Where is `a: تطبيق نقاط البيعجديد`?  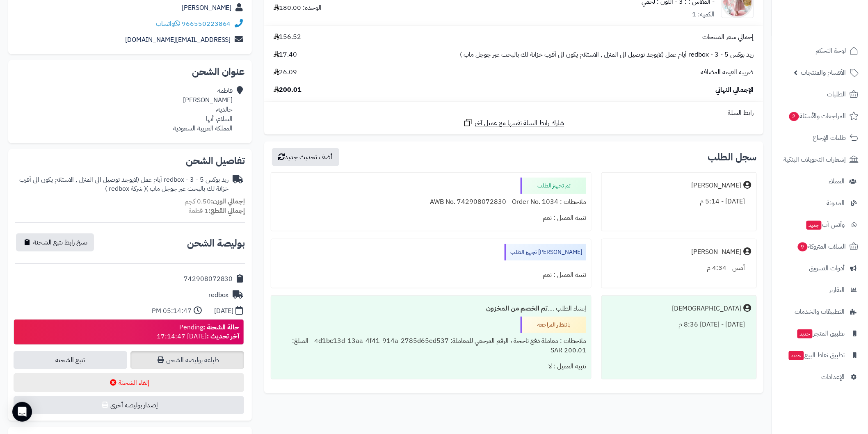 a: تطبيق نقاط البيعجديد is located at coordinates (820, 356).